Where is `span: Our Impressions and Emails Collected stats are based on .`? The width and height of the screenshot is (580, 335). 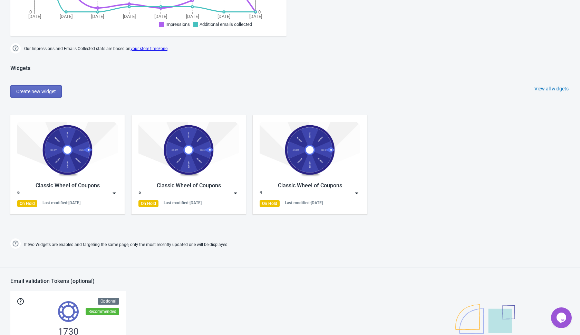 span: Our Impressions and Emails Collected stats are based on . is located at coordinates (96, 49).